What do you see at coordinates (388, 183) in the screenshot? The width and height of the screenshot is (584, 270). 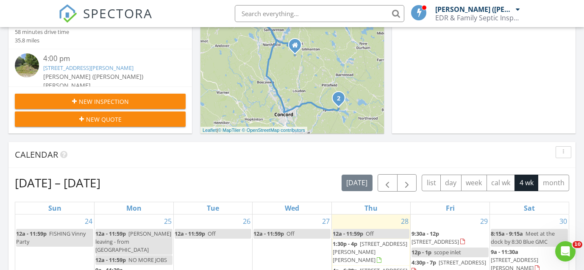 I see `button: Previous` at bounding box center [388, 183].